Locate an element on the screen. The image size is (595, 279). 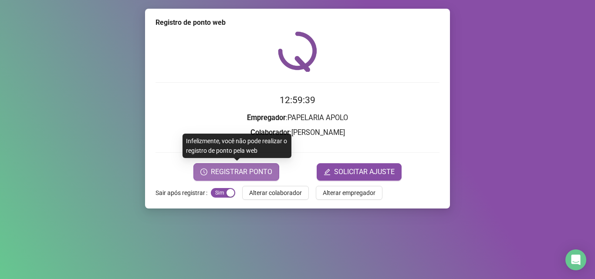
span: REGISTRAR PONTO is located at coordinates (241, 172).